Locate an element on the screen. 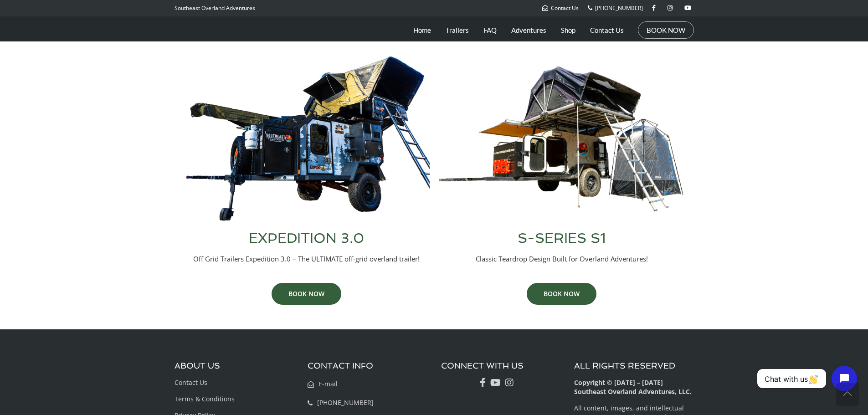  a: Adventures is located at coordinates (528, 30).